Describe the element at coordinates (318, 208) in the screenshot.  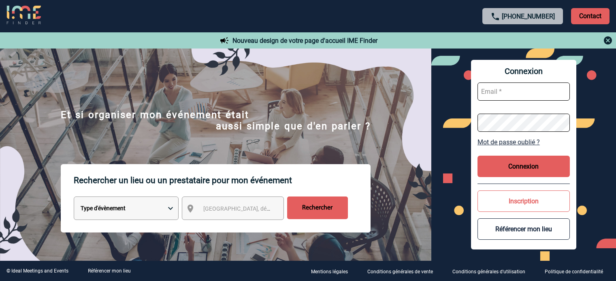
I see `input: Rechercher` at that location.